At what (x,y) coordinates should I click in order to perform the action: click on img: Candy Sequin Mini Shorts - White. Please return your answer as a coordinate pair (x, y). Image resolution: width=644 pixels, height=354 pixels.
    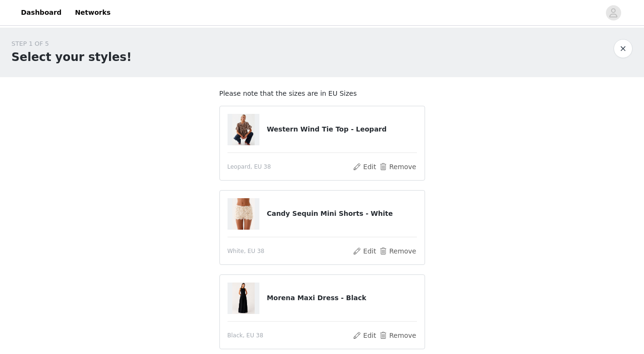
    Looking at the image, I should click on (244, 214).